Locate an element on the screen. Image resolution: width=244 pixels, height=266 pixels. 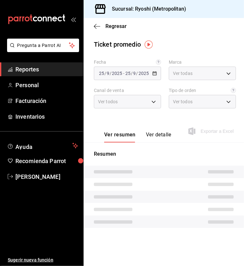
span: Facturación is located at coordinates (47, 101).